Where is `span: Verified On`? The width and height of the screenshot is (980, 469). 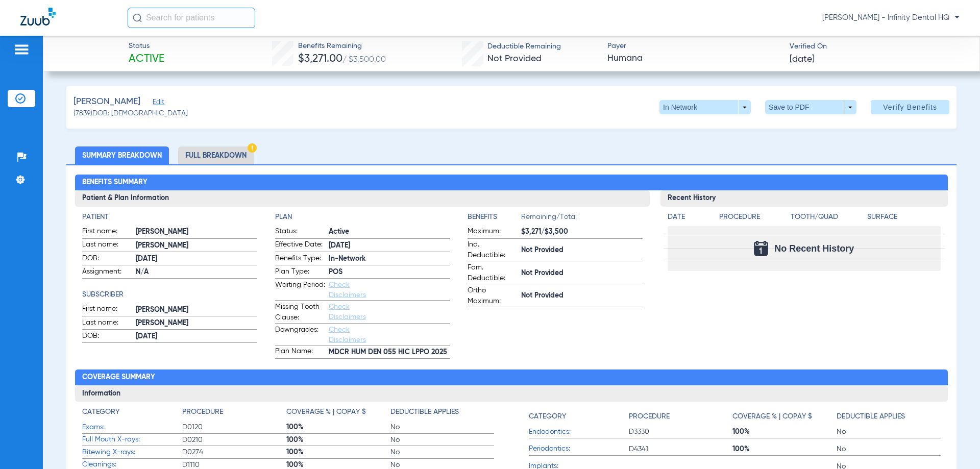 span: Verified On is located at coordinates (876, 47).